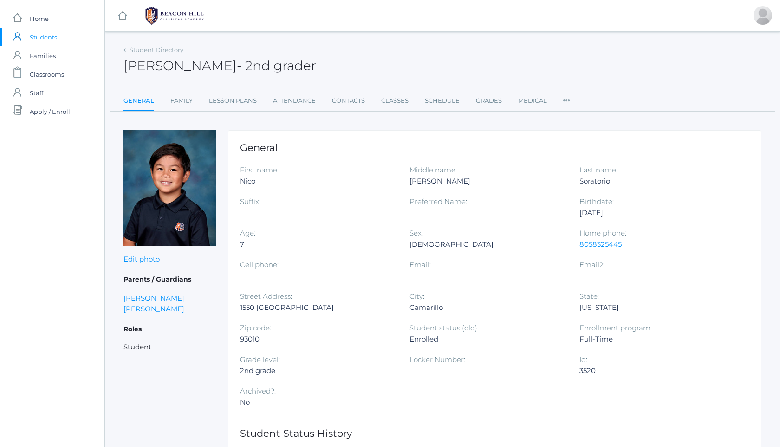 The height and width of the screenshot is (447, 780). What do you see at coordinates (420, 264) in the screenshot?
I see `label: Email:` at bounding box center [420, 264].